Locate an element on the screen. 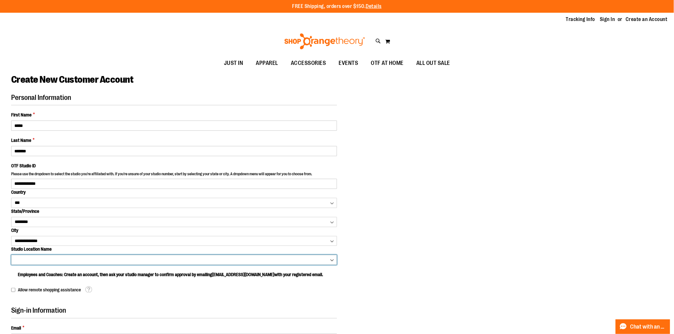 The height and width of the screenshot is (334, 674). a: Create an Account is located at coordinates (647, 19).